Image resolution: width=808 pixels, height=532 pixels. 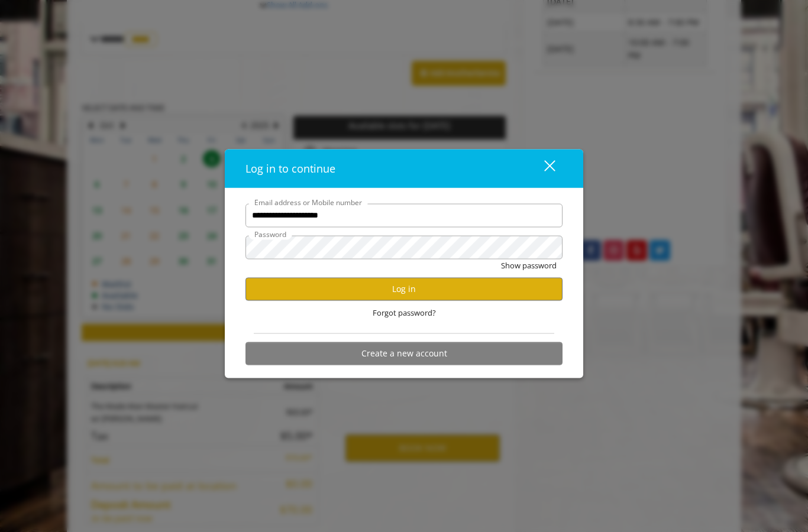 I want to click on div: close dialog, so click(x=542, y=169).